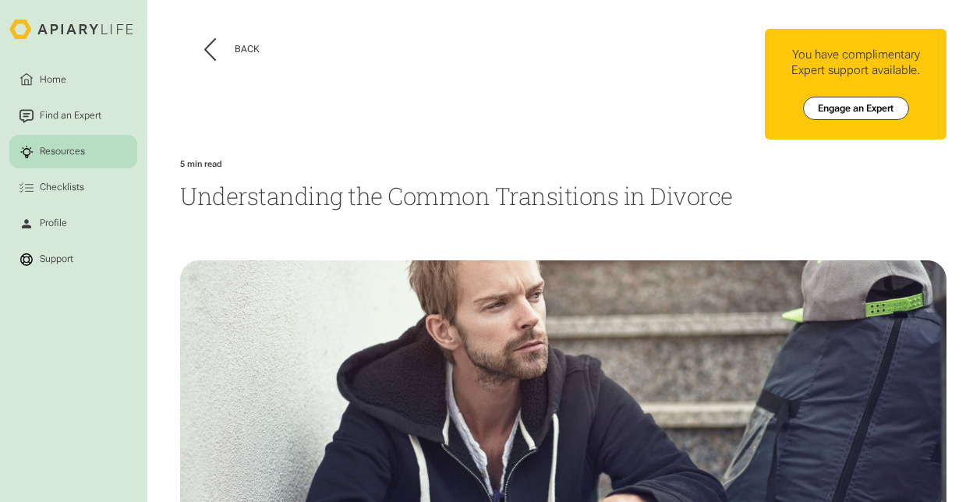 The image size is (980, 502). Describe the element at coordinates (73, 259) in the screenshot. I see `a: Support` at that location.